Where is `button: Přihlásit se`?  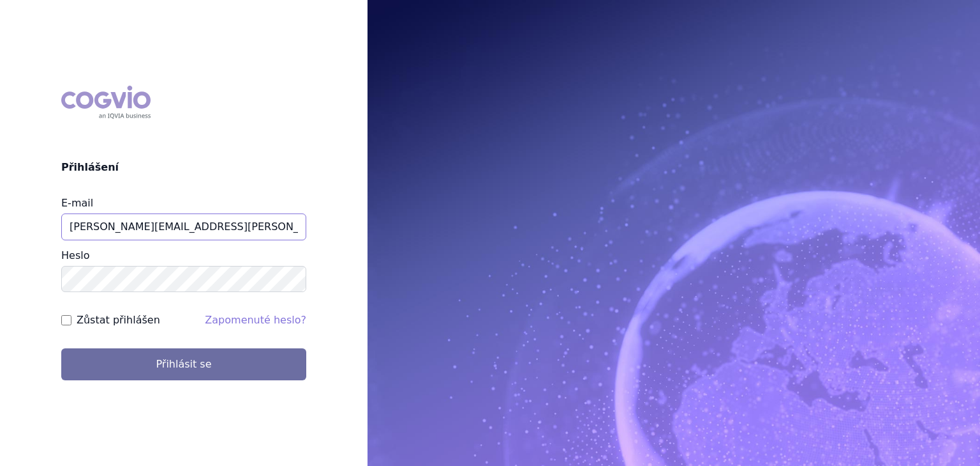
button: Přihlásit se is located at coordinates (184, 364).